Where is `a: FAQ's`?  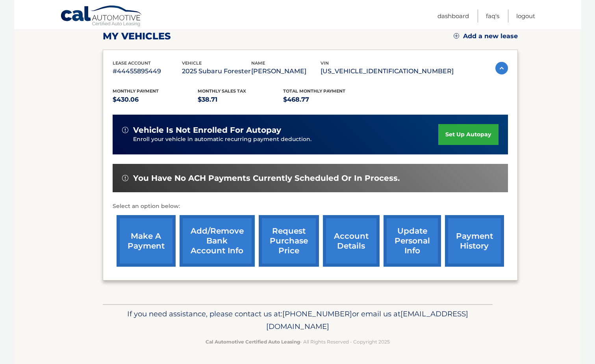 a: FAQ's is located at coordinates (493, 16).